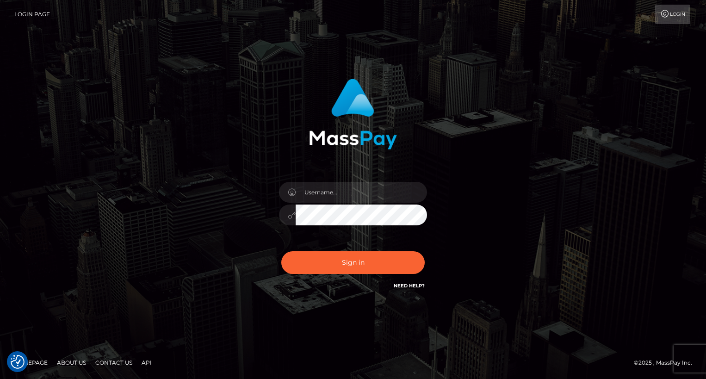  What do you see at coordinates (353, 114) in the screenshot?
I see `img: MassPay Login` at bounding box center [353, 114].